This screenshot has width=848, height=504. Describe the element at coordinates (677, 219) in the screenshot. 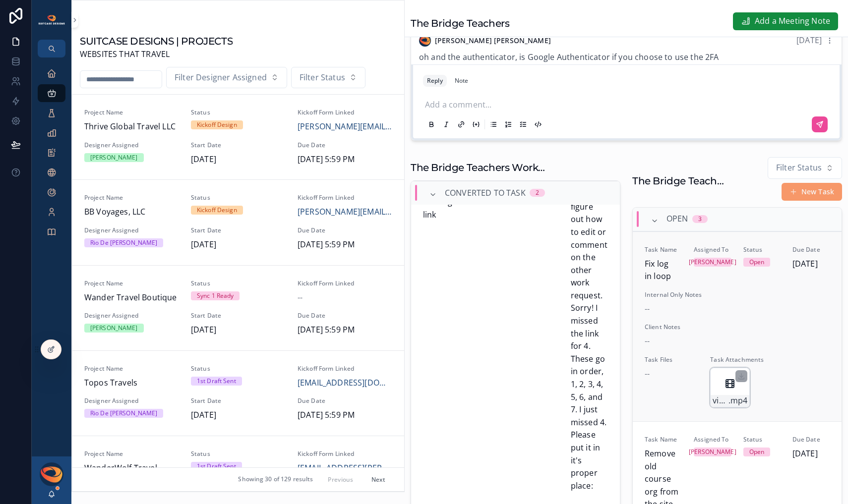

I see `span: Open` at that location.